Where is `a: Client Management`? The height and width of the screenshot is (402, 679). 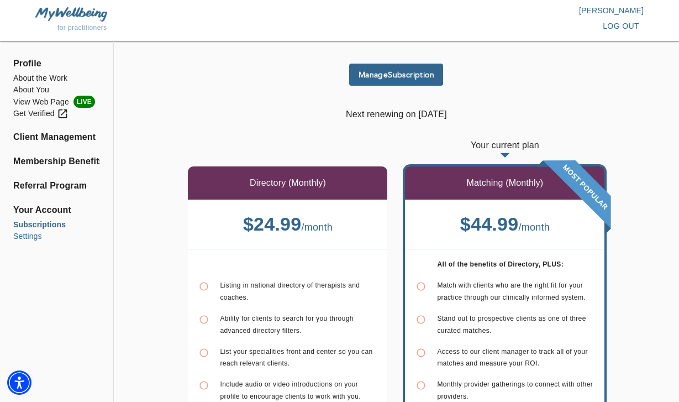 a: Client Management is located at coordinates (56, 137).